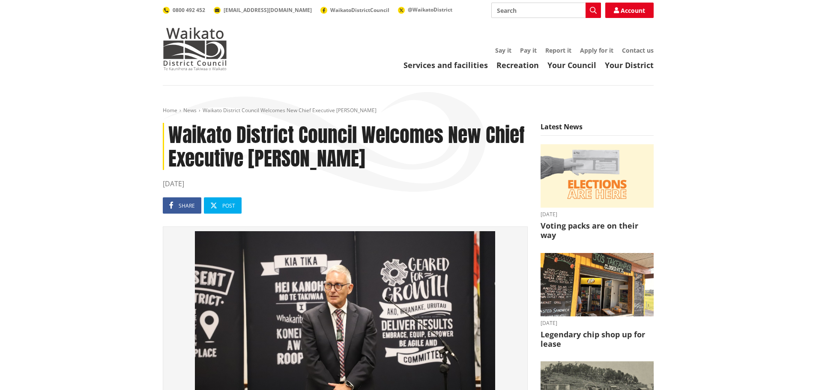  Describe the element at coordinates (190, 110) in the screenshot. I see `a: News` at that location.